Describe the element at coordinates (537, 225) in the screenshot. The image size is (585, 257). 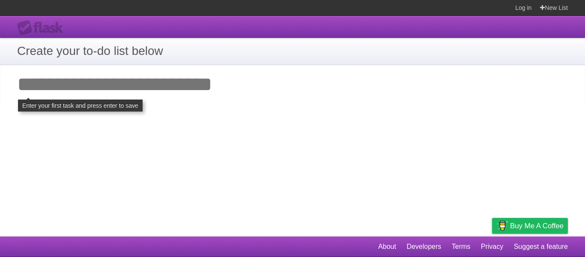
I see `span: Buy me a coffee` at that location.